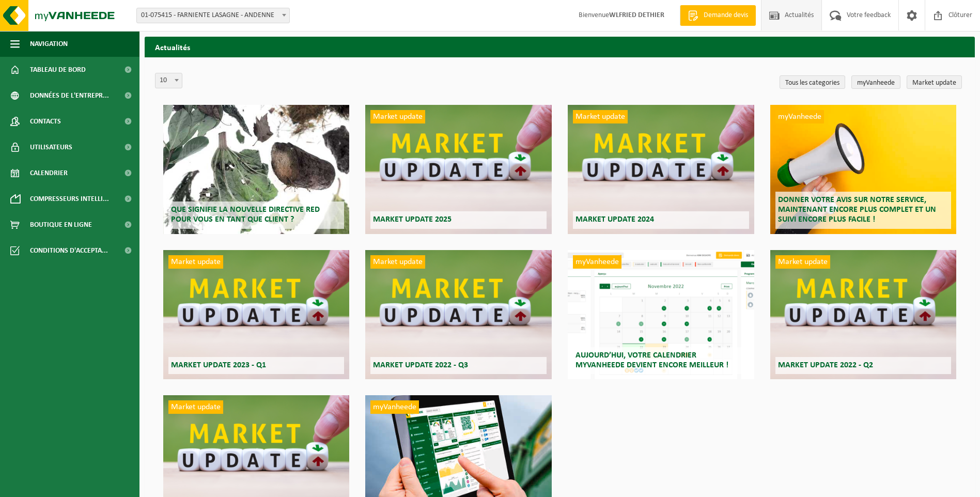 This screenshot has width=980, height=497. Describe the element at coordinates (257, 169) in the screenshot. I see `a: Que signifie la nouvelle directive RED pour vous en tant que client ?` at that location.